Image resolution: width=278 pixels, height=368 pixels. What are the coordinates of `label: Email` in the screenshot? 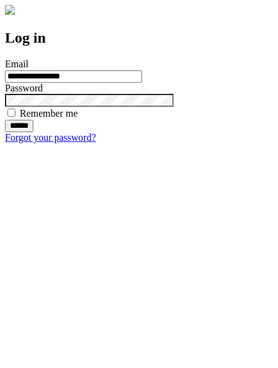 It's located at (17, 64).